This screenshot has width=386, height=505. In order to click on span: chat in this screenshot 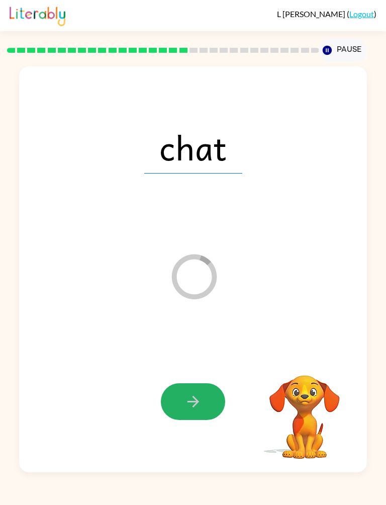, I will do `click(193, 147)`.